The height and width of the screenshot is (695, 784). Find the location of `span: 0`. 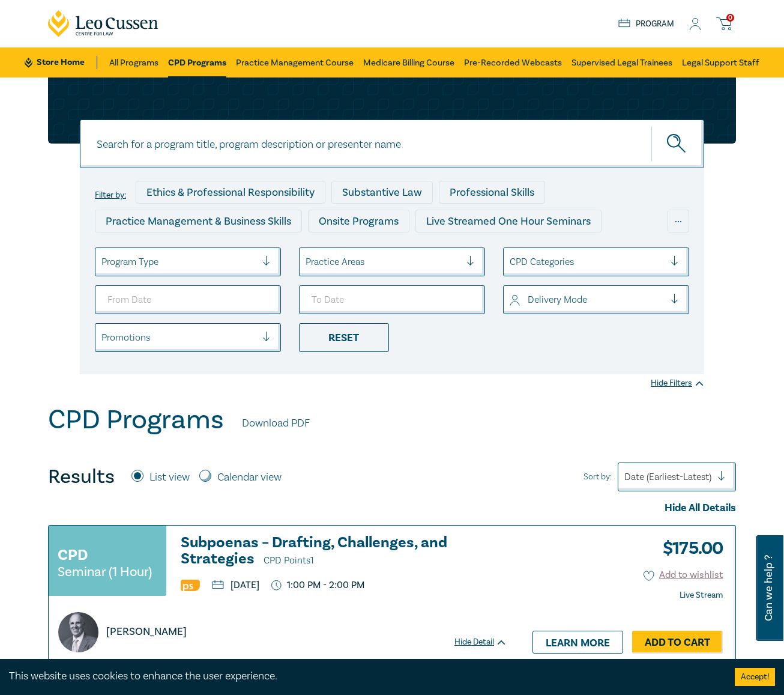

span: 0 is located at coordinates (730, 18).